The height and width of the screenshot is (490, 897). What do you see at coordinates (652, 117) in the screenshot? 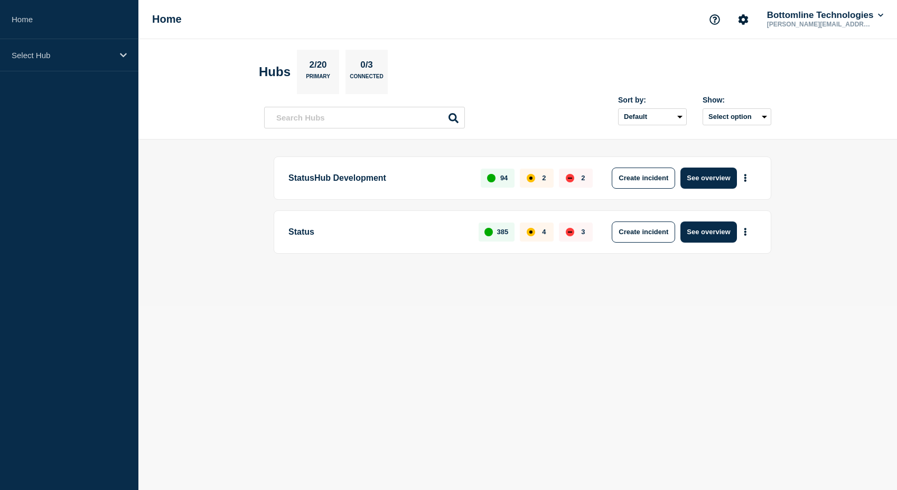
I see `select: Sort by` at bounding box center [652, 117].